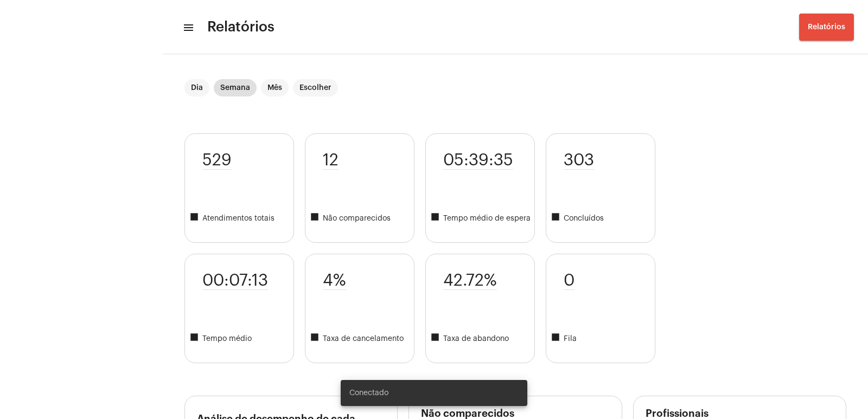 This screenshot has height=419, width=868. I want to click on span: Não comparecidos, so click(362, 218).